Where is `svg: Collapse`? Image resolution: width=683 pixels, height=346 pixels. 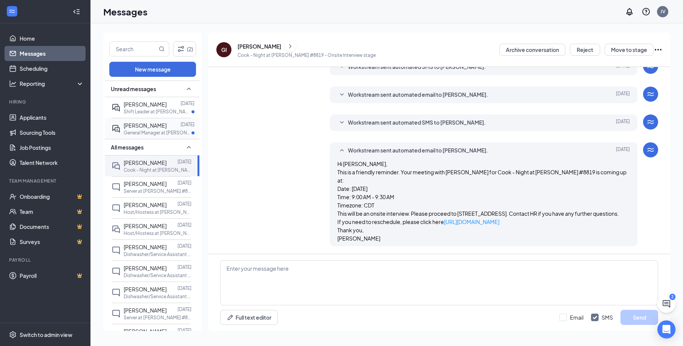 svg: Collapse is located at coordinates (76, 12).